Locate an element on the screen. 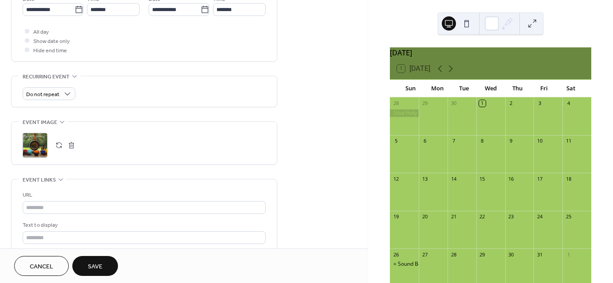 Image resolution: width=613 pixels, height=283 pixels. div: 17 is located at coordinates (539, 179).